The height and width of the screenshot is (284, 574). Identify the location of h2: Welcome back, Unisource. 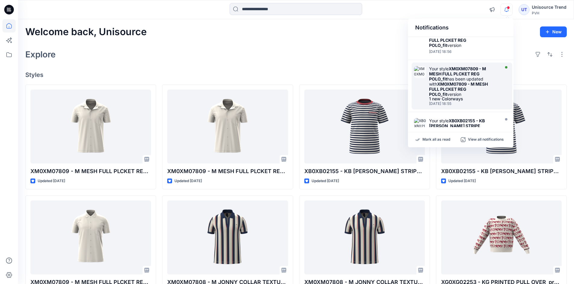
(86, 32).